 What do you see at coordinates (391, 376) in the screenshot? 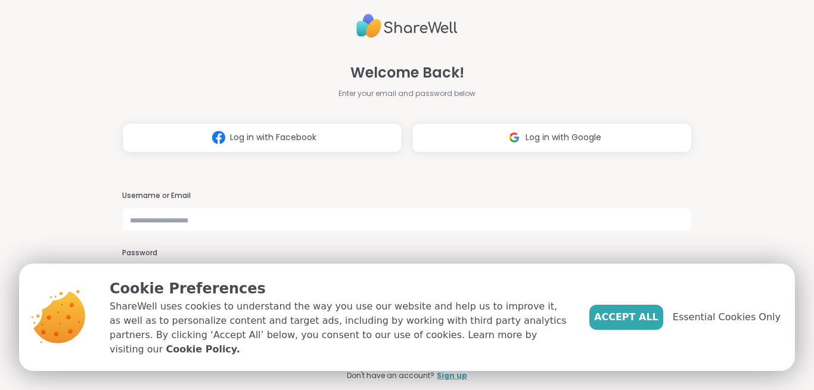
I see `span: Don't have an account?` at bounding box center [391, 376].